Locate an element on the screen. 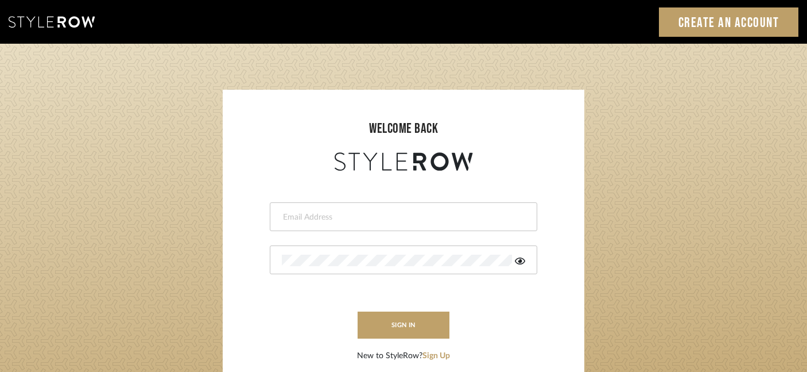 The image size is (807, 372). button: Sign Up is located at coordinates (436, 355).